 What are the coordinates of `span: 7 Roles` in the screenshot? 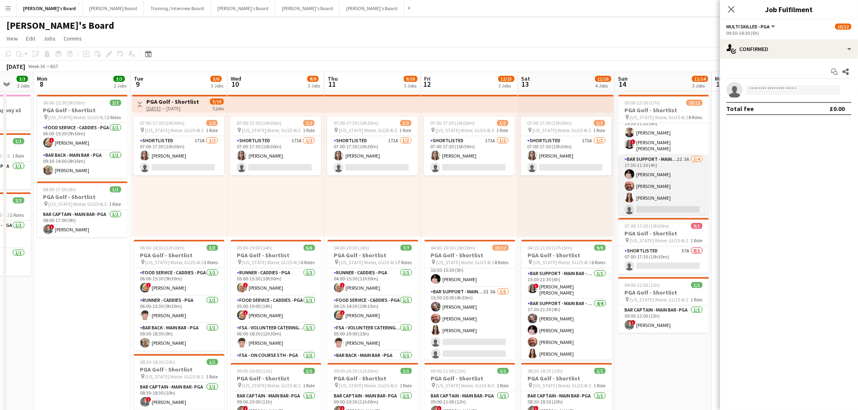 It's located at (405, 262).